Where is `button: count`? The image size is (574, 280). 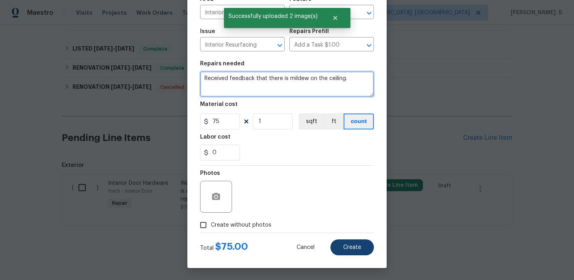 button: count is located at coordinates (358, 121).